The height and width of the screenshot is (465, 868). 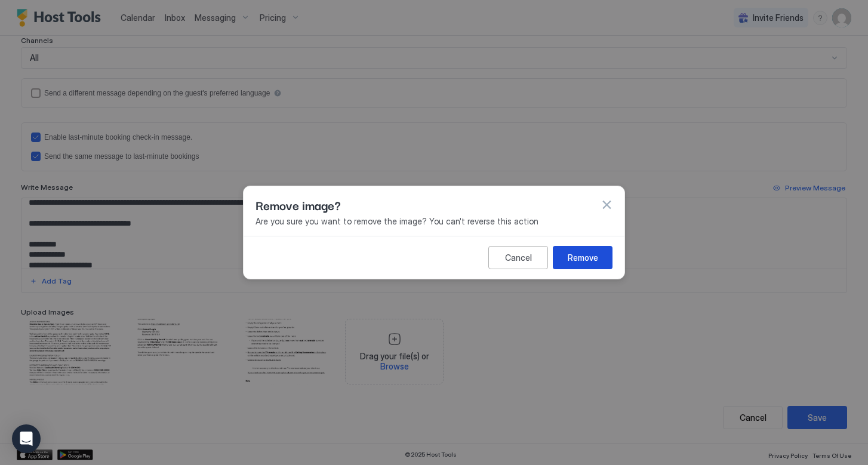 What do you see at coordinates (518, 257) in the screenshot?
I see `button: Cancel` at bounding box center [518, 257].